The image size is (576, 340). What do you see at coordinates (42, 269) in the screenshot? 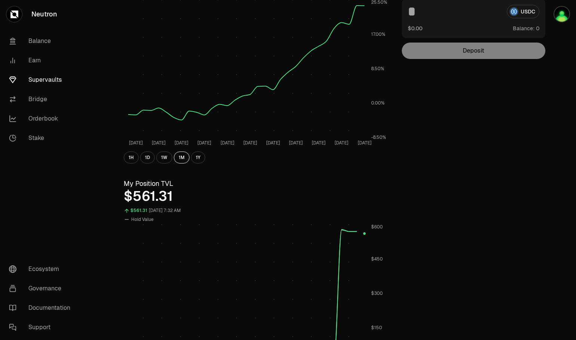
I see `a: Ecosystem` at bounding box center [42, 269].